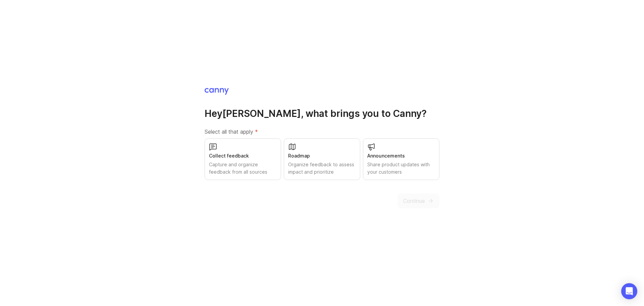  I want to click on div: Collect feedback, so click(243, 156).